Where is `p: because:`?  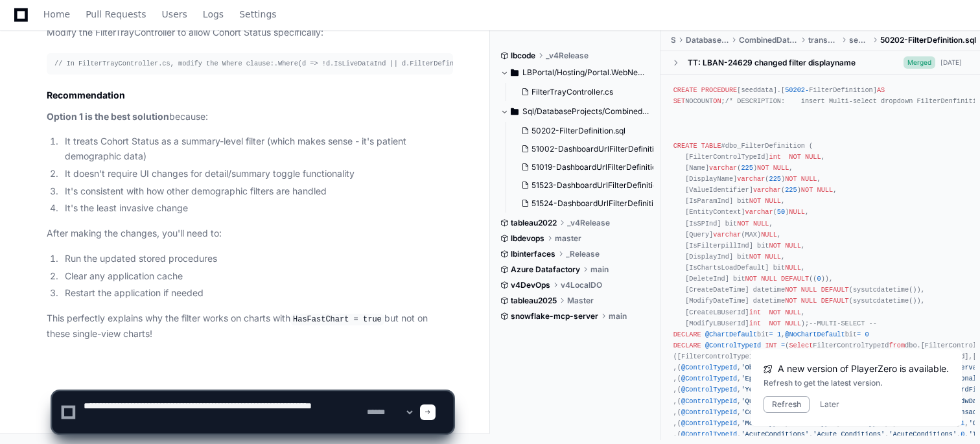
p: because: is located at coordinates (250, 117).